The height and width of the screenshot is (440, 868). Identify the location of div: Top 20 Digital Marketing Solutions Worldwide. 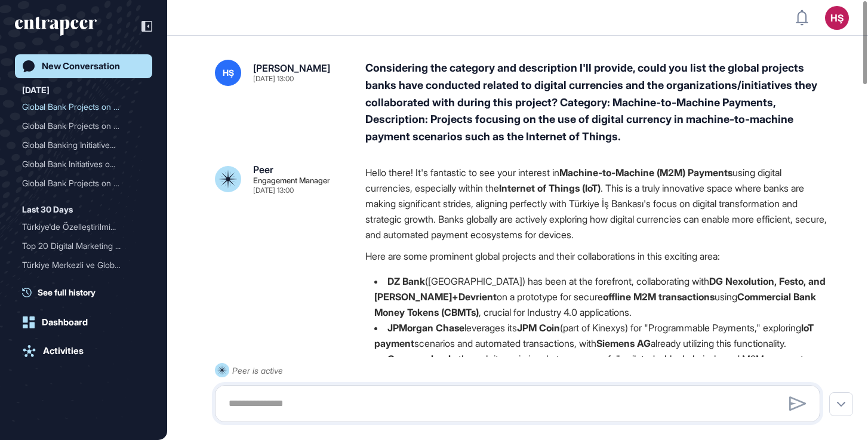
(84, 246).